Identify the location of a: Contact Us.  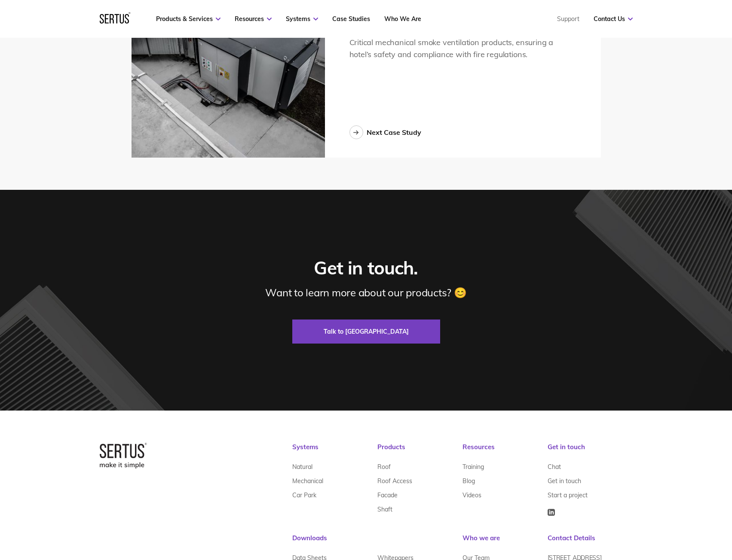
(613, 19).